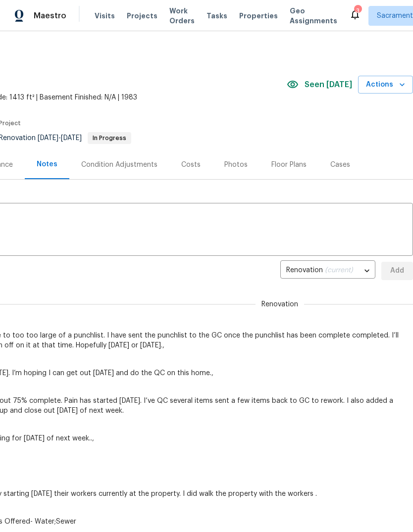  Describe the element at coordinates (142, 16) in the screenshot. I see `span: Projects` at that location.